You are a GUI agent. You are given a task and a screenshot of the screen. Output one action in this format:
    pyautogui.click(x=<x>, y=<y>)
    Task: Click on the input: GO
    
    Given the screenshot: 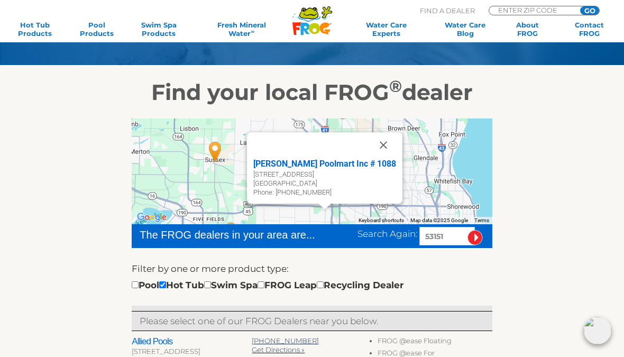 What is the action you would take?
    pyautogui.click(x=590, y=11)
    